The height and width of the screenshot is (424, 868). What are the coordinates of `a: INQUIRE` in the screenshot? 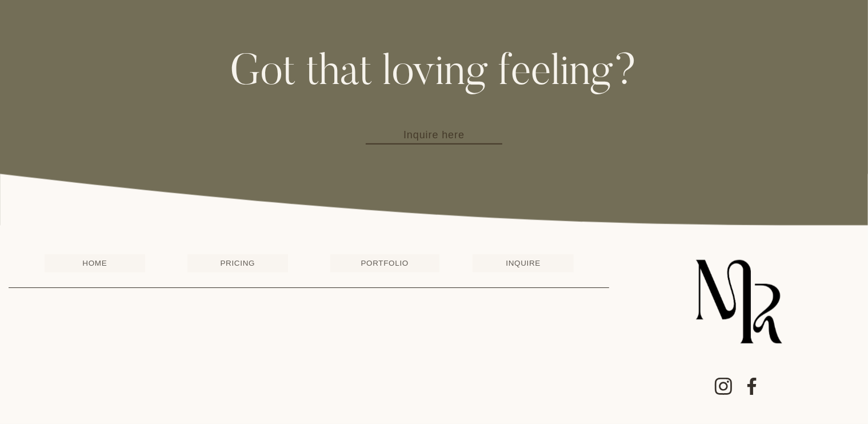 It's located at (523, 263).